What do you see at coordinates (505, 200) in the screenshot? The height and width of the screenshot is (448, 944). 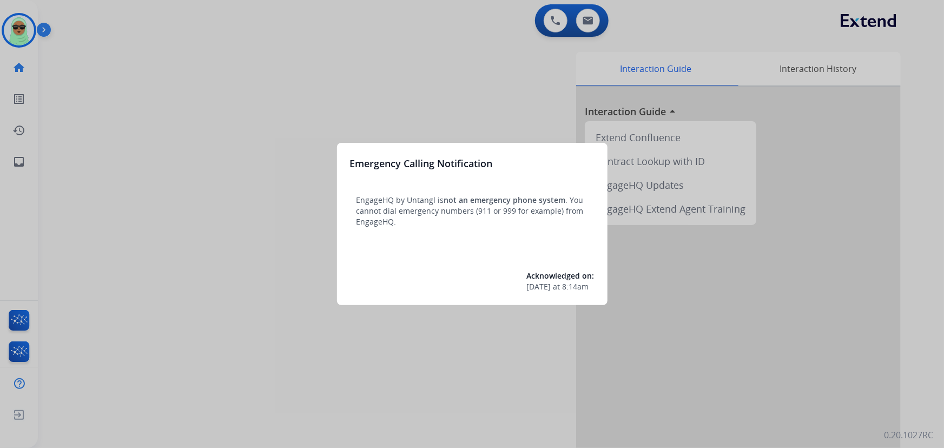 I see `span: not an emergency phone system` at bounding box center [505, 200].